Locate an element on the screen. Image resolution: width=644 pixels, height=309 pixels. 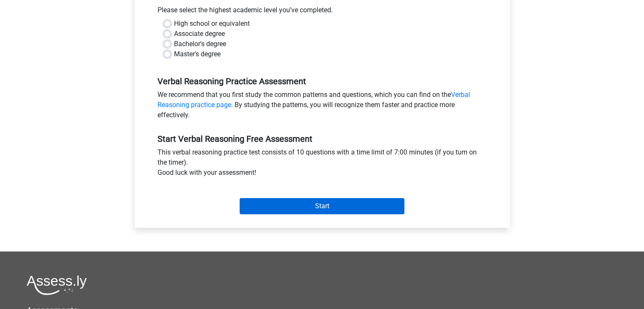
div: This verbal reasoning practice test consists of 10 questions with a time limit of 7:00 minutes (i... is located at coordinates (322, 164).